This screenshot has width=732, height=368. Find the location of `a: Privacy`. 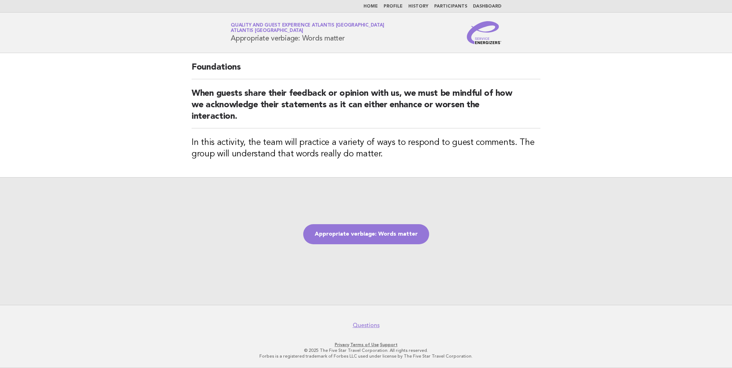

a: Privacy is located at coordinates (342, 345).